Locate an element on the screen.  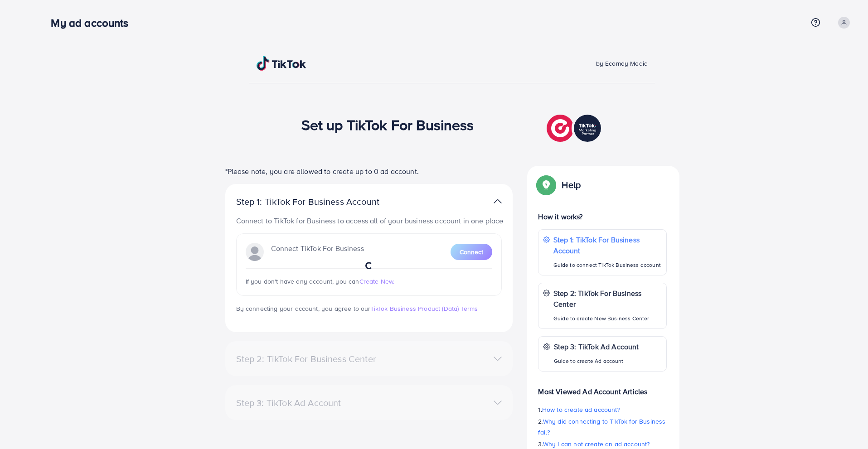
span: How to create ad account? is located at coordinates (580, 410).